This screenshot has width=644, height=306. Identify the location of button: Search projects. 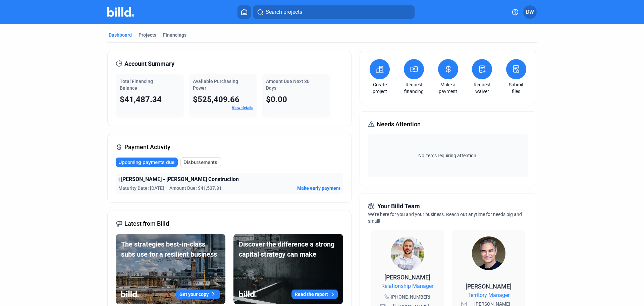
(334, 12).